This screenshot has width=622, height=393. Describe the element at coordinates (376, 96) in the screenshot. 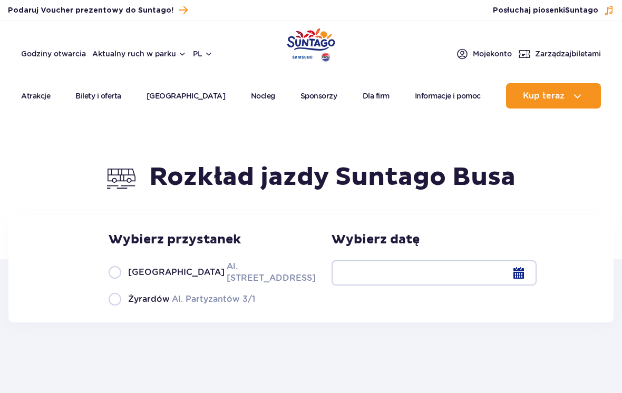

I see `a: Dla firm` at that location.